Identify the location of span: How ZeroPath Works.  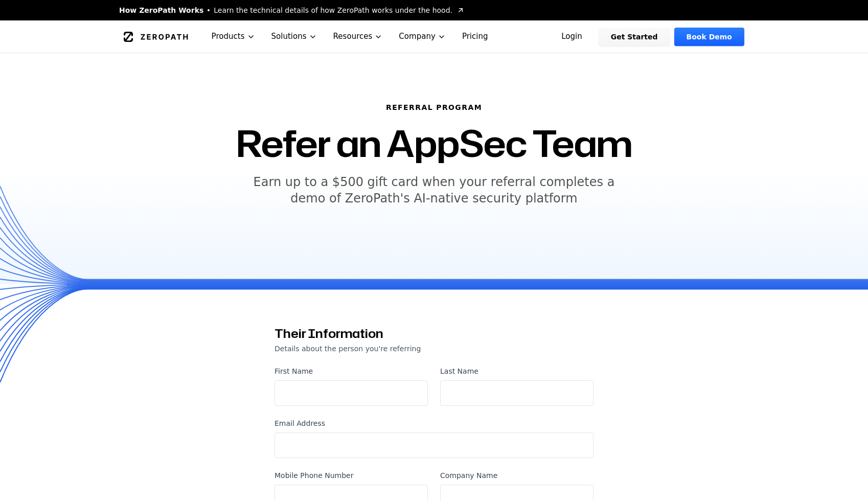
(161, 10).